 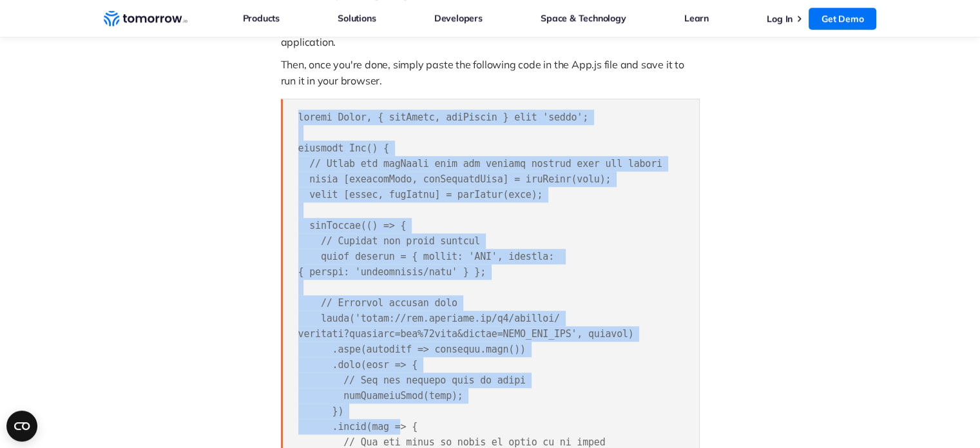 What do you see at coordinates (458, 18) in the screenshot?
I see `a: Developers` at bounding box center [458, 18].